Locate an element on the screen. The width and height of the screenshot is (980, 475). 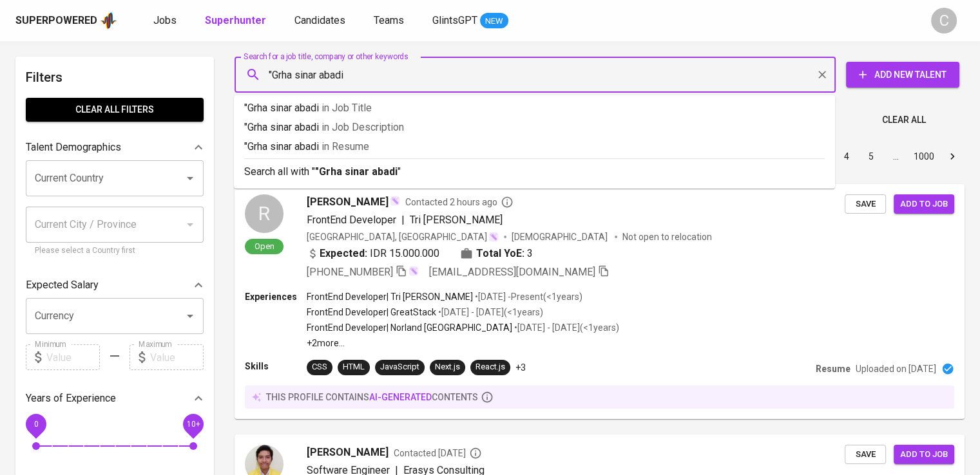
img: app logo is located at coordinates (108, 20).